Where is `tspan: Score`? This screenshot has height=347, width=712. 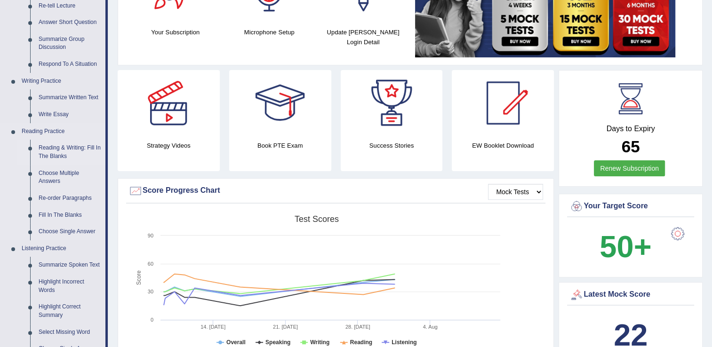
tspan: Score is located at coordinates (139, 278).